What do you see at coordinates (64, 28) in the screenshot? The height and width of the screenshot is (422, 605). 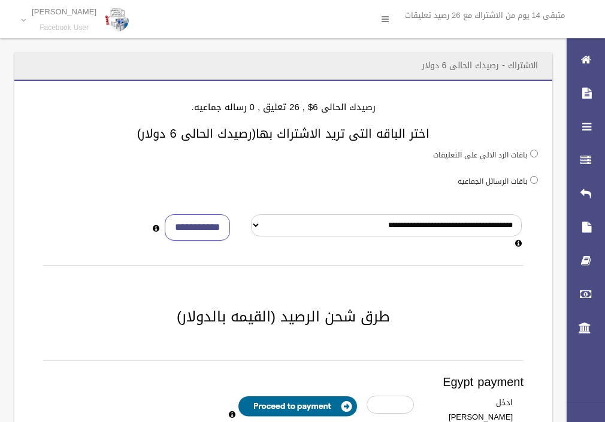 I see `small: Facebook User` at bounding box center [64, 28].